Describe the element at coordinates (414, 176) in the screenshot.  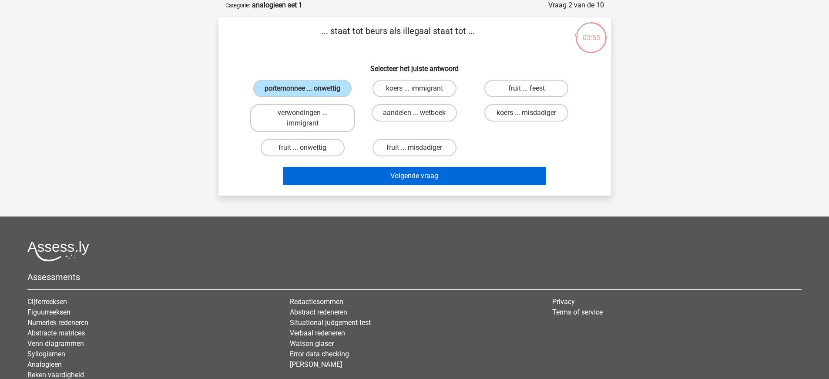
I see `button: Volgende vraag` at that location.